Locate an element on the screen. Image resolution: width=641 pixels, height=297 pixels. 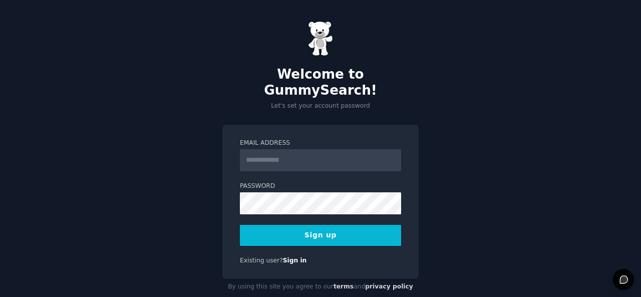
button: Sign up is located at coordinates (321, 235).